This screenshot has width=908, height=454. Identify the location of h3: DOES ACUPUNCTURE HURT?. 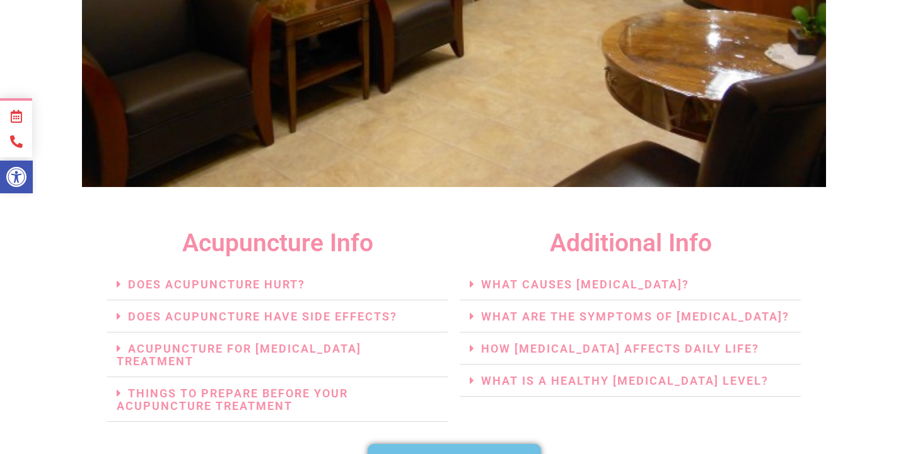
(277, 284).